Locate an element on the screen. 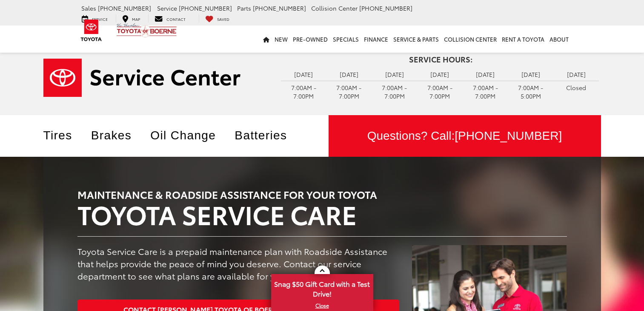 The width and height of the screenshot is (644, 311). a: Contact is located at coordinates (170, 18).